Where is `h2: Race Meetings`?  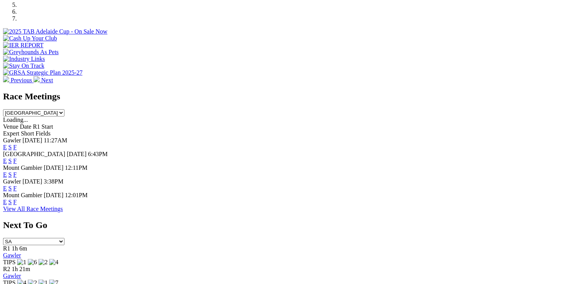 h2: Race Meetings is located at coordinates (288, 96).